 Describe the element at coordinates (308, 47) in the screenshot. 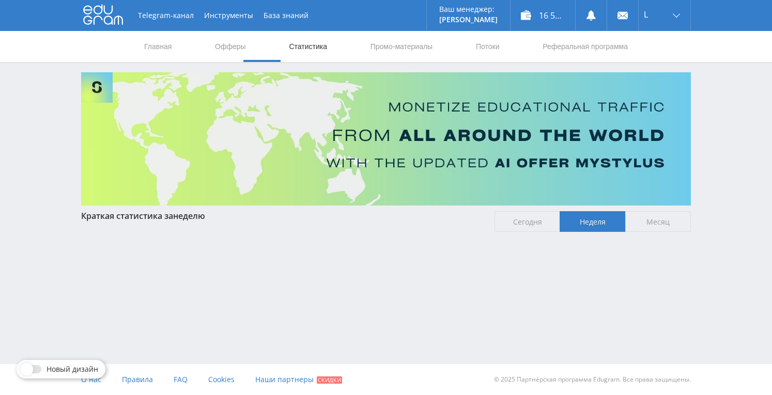

I see `a: Статистика` at that location.